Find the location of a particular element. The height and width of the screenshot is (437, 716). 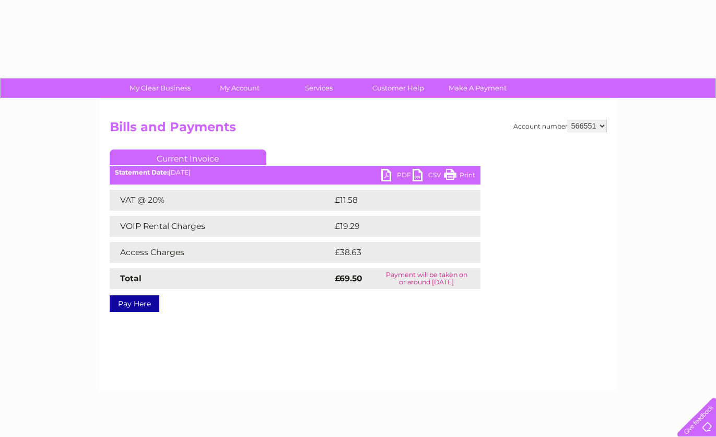

td: £11.58 is located at coordinates (395, 200).